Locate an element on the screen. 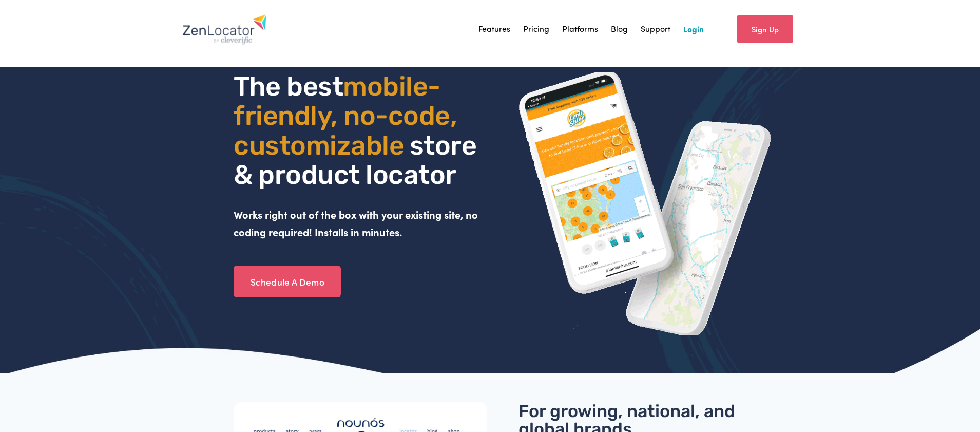 The width and height of the screenshot is (980, 432). a: Login is located at coordinates (694, 30).